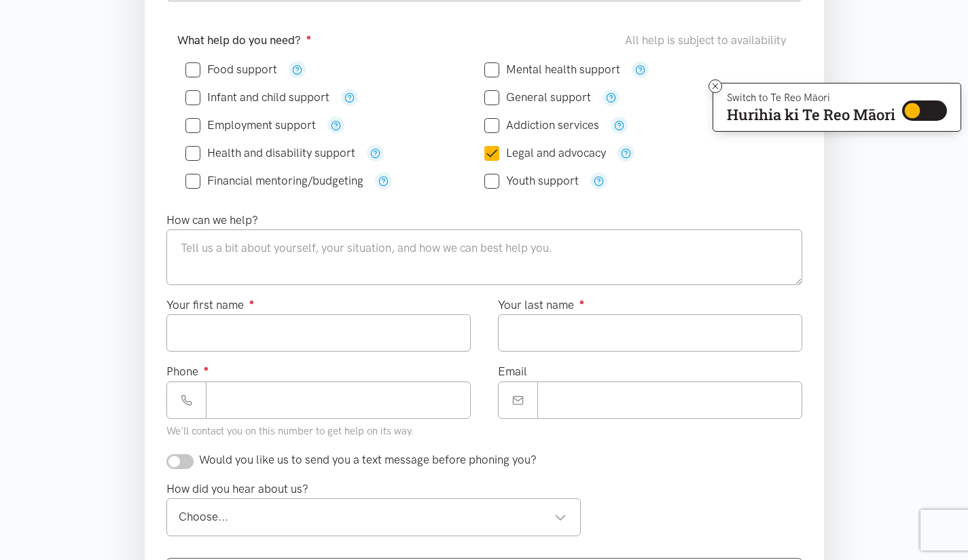 The image size is (968, 560). What do you see at coordinates (211, 305) in the screenshot?
I see `label: Your first name` at bounding box center [211, 305].